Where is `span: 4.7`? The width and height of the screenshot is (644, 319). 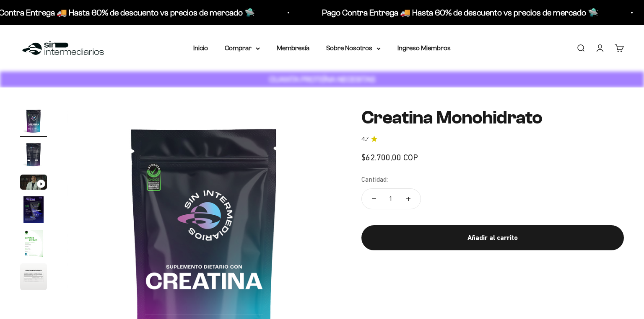 span: 4.7 is located at coordinates (365, 139).